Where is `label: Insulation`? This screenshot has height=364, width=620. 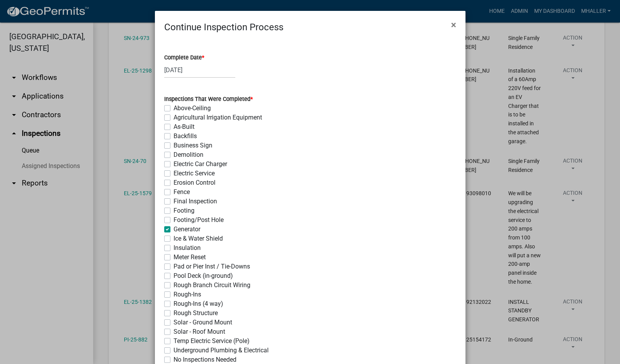
label: Insulation is located at coordinates (187, 248).